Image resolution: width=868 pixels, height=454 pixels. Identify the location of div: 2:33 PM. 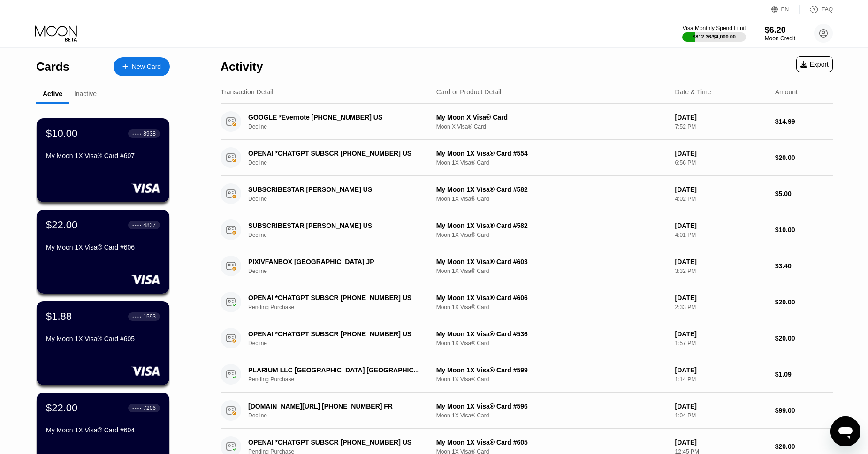
(722, 307).